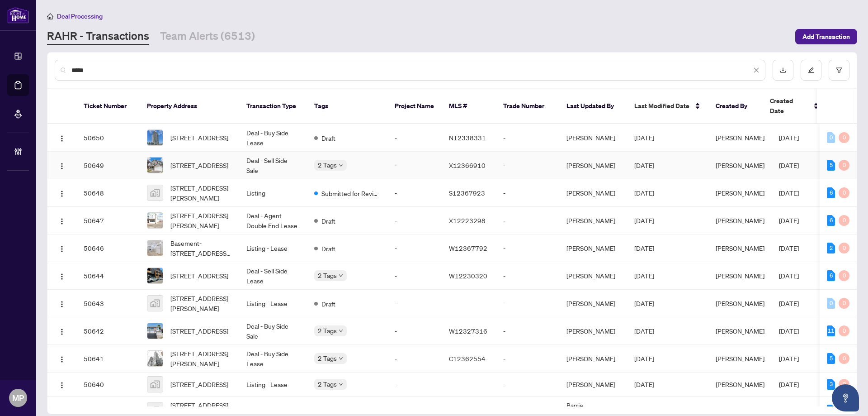 This screenshot has width=868, height=416. I want to click on span: filter, so click(839, 70).